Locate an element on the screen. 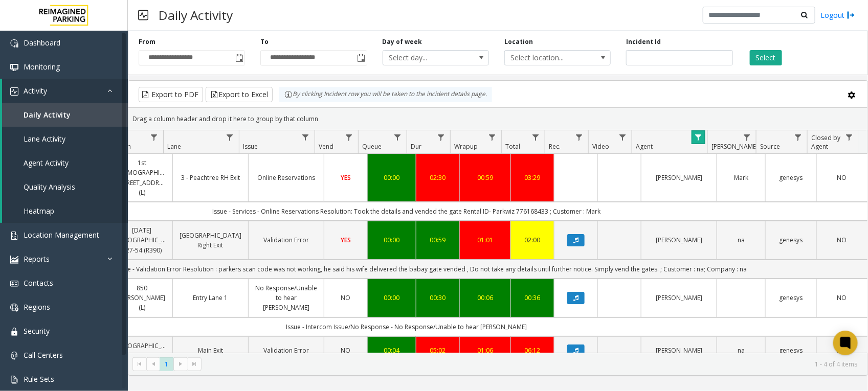 Image resolution: width=868 pixels, height=391 pixels. div: 06:12 is located at coordinates (532, 350).